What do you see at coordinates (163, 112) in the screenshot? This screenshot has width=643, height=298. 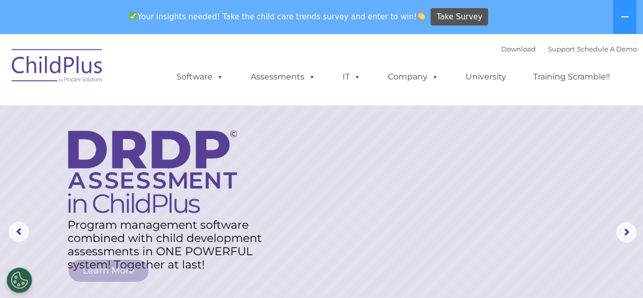 I see `span: Phone number` at bounding box center [163, 112].